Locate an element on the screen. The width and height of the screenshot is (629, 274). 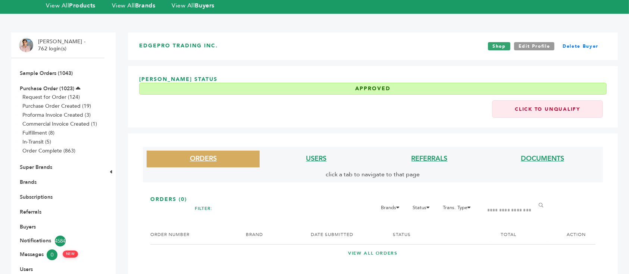
th: STATUS is located at coordinates (438, 235).